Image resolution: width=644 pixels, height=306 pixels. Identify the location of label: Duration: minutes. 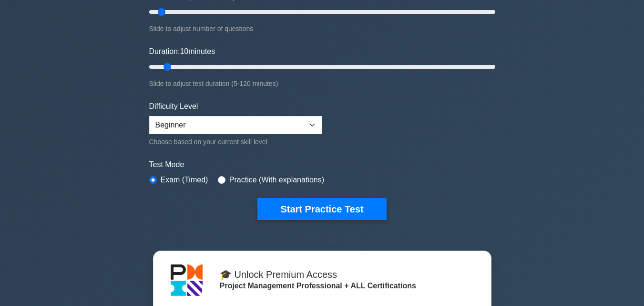
(182, 51).